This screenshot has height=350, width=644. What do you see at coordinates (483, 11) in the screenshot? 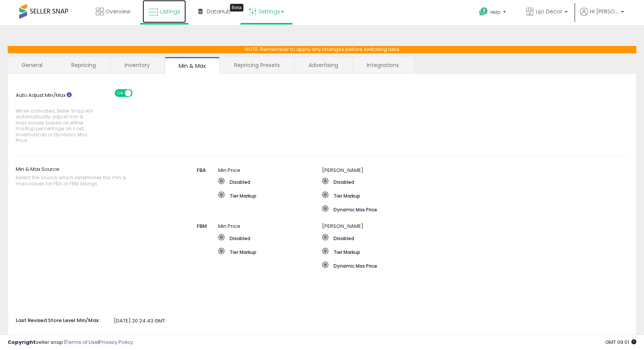
I see `i: Get Help` at bounding box center [483, 11].